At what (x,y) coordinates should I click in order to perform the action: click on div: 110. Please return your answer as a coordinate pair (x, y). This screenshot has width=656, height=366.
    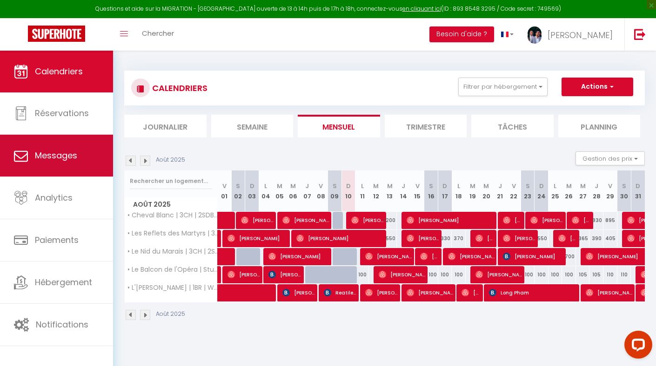
    Looking at the image, I should click on (624, 275).